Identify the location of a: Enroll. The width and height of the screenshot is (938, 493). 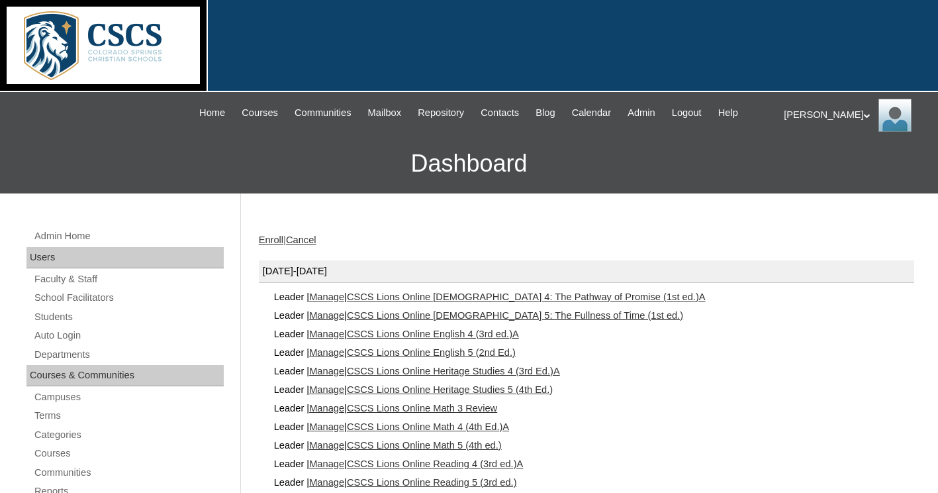
(271, 240).